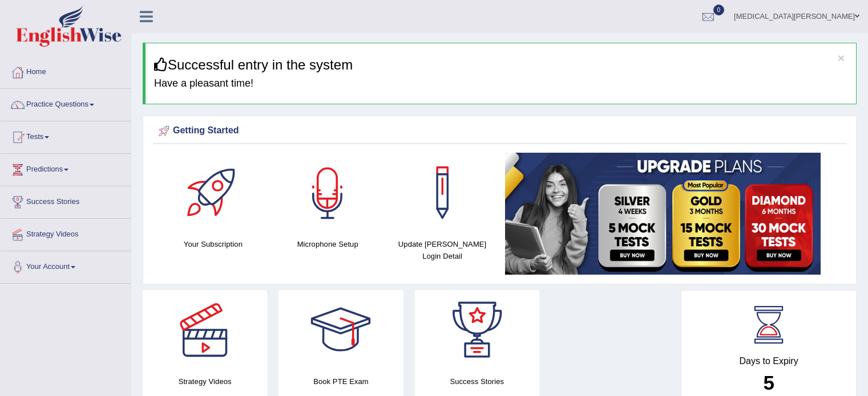 This screenshot has width=868, height=396. Describe the element at coordinates (477, 382) in the screenshot. I see `h4: Success Stories` at that location.